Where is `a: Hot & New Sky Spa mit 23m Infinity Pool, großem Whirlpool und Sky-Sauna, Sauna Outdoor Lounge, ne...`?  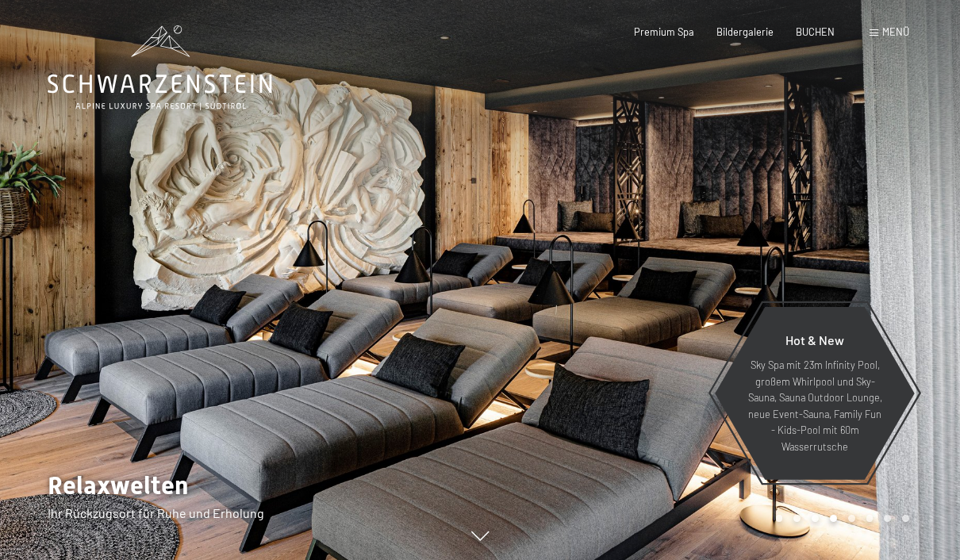
a: Hot & New Sky Spa mit 23m Infinity Pool, großem Whirlpool und Sky-Sauna, Sauna Outdoor Lounge, ne... is located at coordinates (814, 394).